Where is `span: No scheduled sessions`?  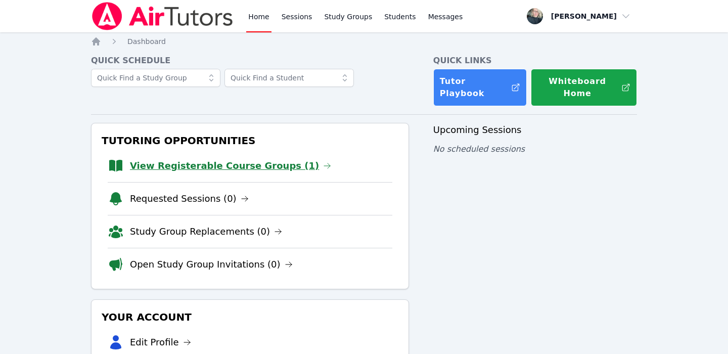
span: No scheduled sessions is located at coordinates (479, 149).